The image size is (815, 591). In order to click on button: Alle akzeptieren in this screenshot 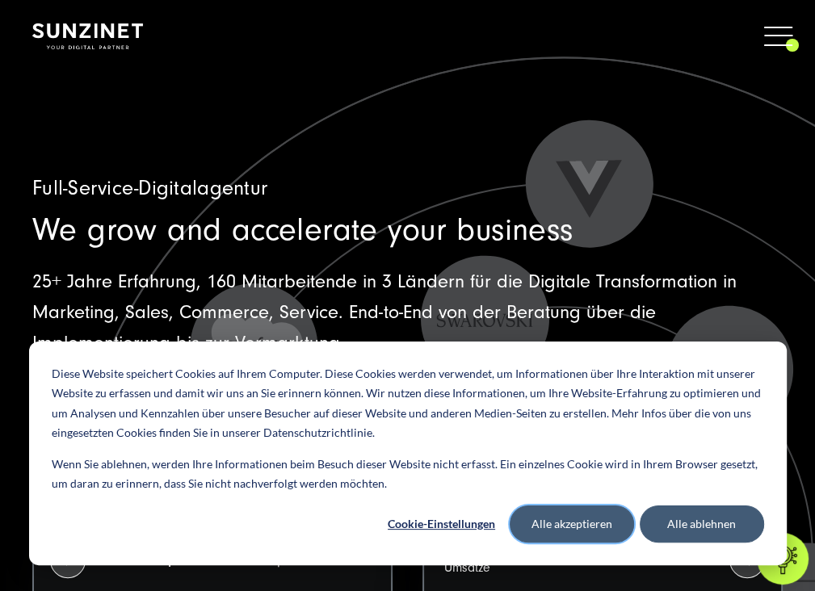, I will do `click(572, 524)`.